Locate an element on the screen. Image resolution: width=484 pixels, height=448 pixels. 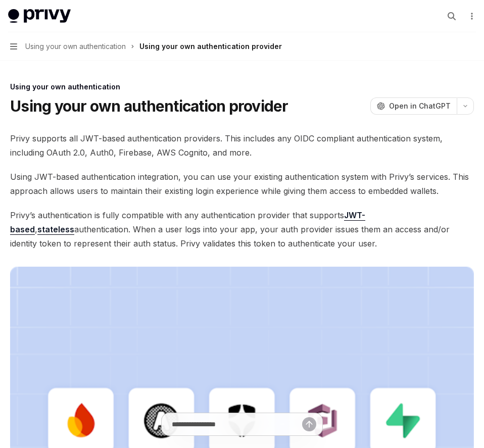
span: Open in ChatGPT is located at coordinates (420, 106).